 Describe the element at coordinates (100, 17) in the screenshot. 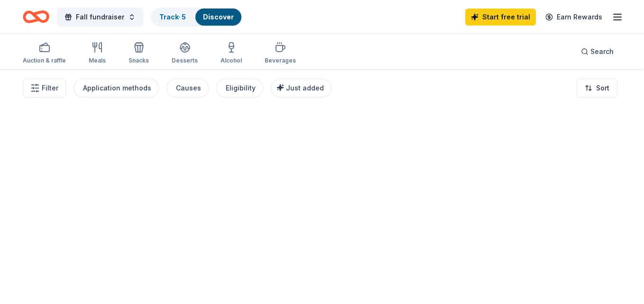

I see `span: Fall fundraiser` at that location.